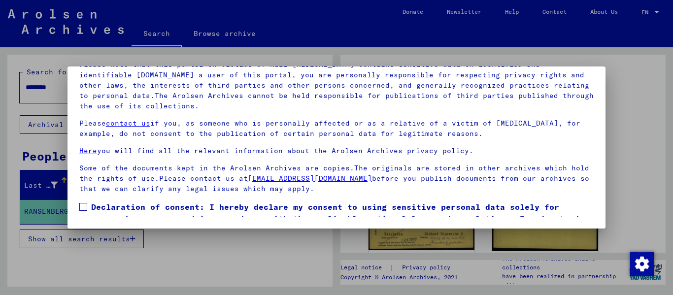 This screenshot has height=295, width=673. What do you see at coordinates (342, 219) in the screenshot?
I see `span: Declaration of consent: I hereby declare my consent to using sensitive personal data solely for r...` at bounding box center [342, 219].